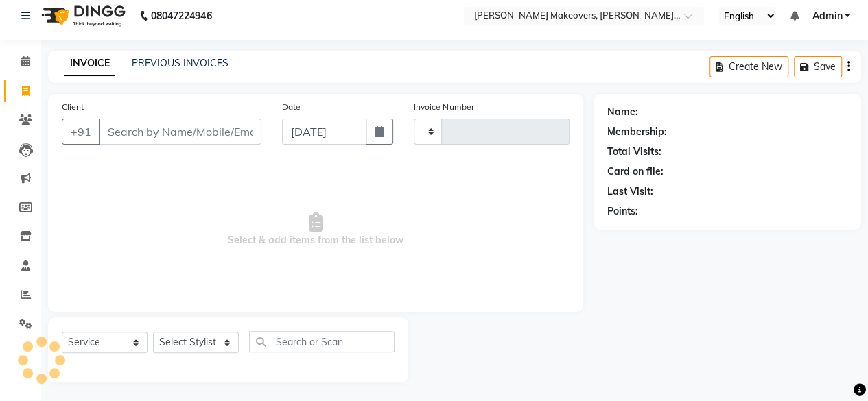 The height and width of the screenshot is (401, 868). What do you see at coordinates (749, 67) in the screenshot?
I see `button: Create New` at bounding box center [749, 67].